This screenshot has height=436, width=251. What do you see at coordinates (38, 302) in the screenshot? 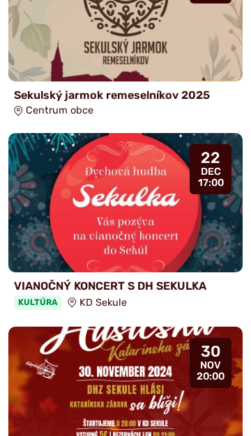
I see `span: Kultúra` at bounding box center [38, 302].